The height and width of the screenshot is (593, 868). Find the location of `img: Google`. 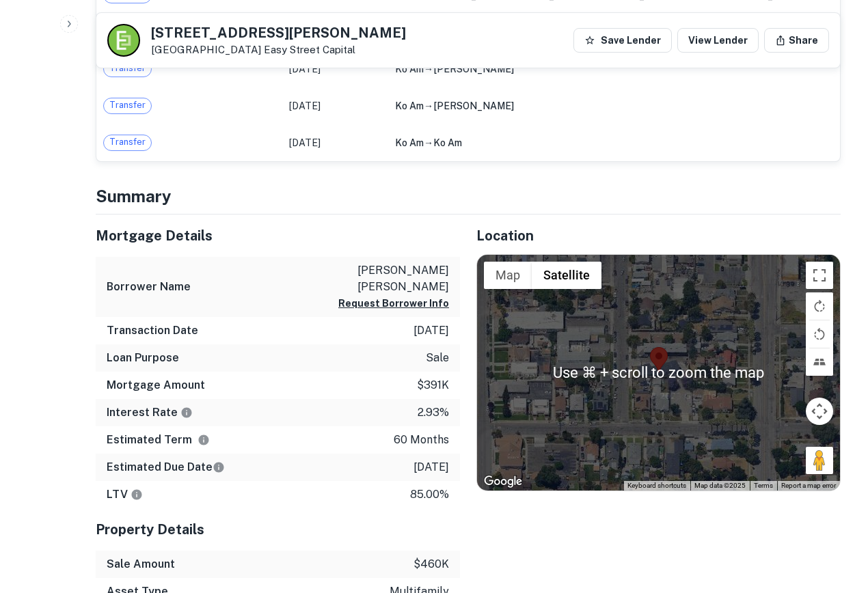

img: Google is located at coordinates (503, 482).